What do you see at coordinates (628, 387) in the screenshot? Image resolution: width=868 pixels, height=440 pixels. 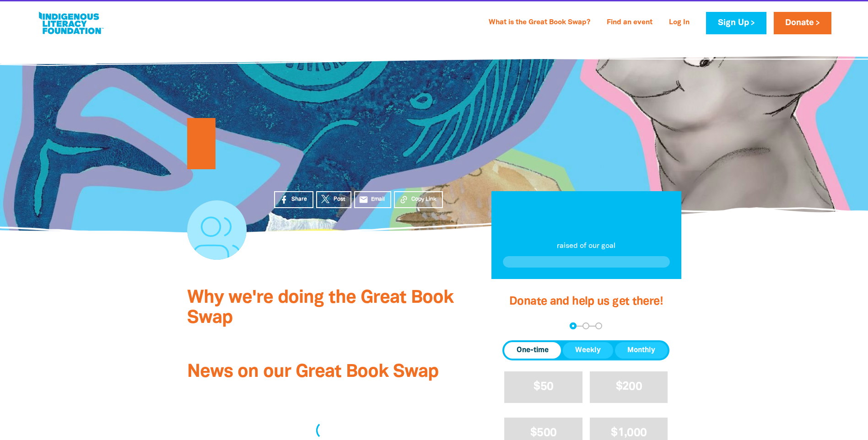 I see `span: $200` at bounding box center [628, 387].